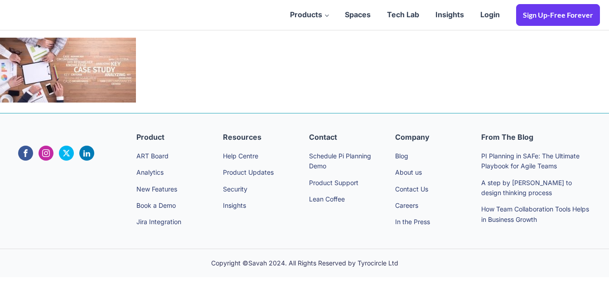  What do you see at coordinates (159, 172) in the screenshot?
I see `a: Analytics` at bounding box center [159, 172].